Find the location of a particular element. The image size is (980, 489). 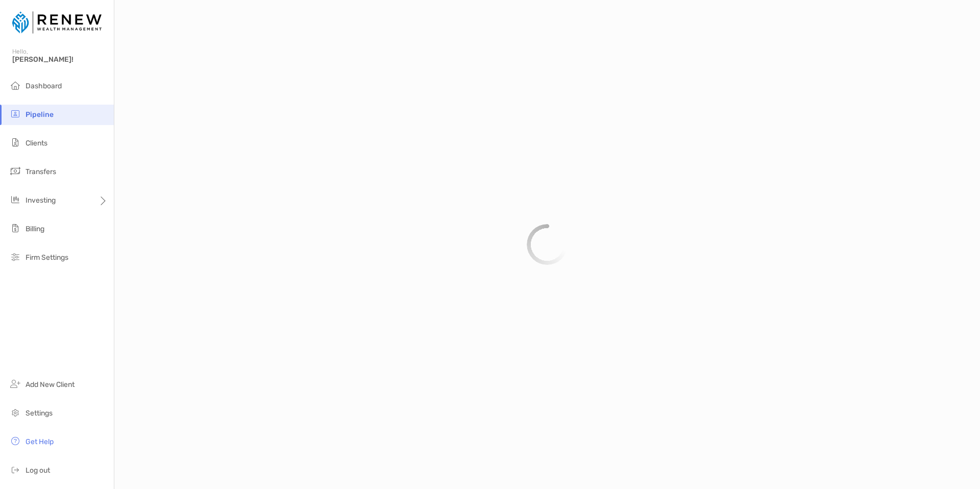

span: Pipeline is located at coordinates (39, 114).